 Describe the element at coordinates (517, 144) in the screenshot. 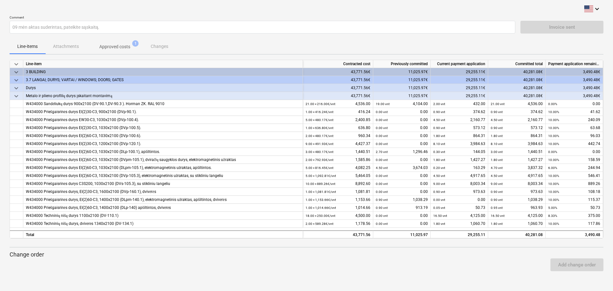

I see `div: 3,984.63` at that location.